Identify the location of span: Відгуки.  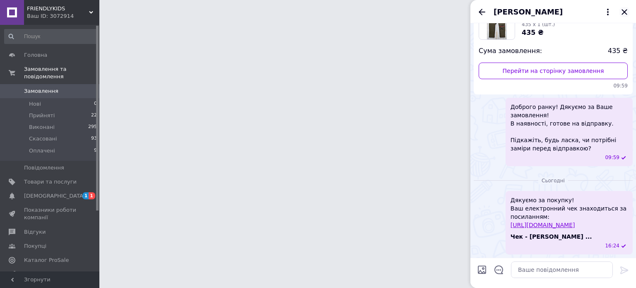
(35, 232).